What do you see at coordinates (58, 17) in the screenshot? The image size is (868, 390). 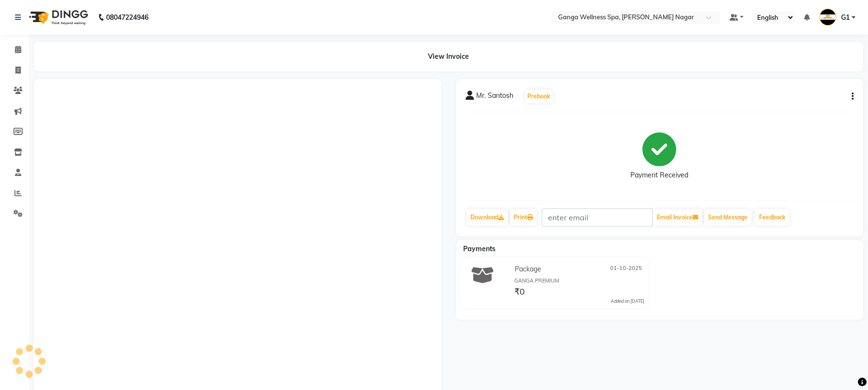 I see `img: logo` at bounding box center [58, 17].